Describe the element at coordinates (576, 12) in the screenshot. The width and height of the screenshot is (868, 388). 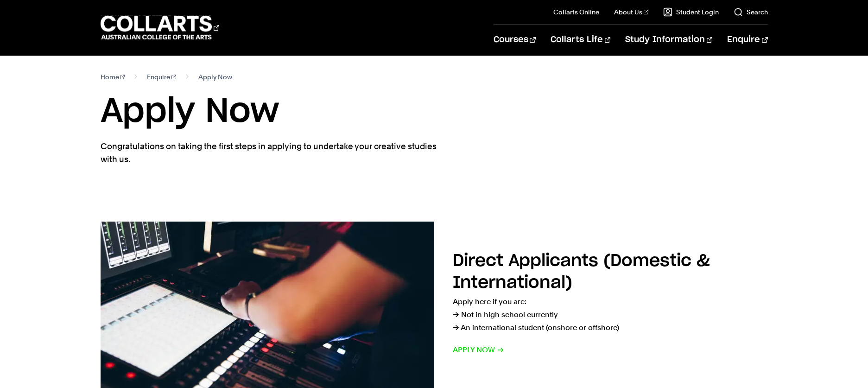
I see `a: Collarts Online` at that location.